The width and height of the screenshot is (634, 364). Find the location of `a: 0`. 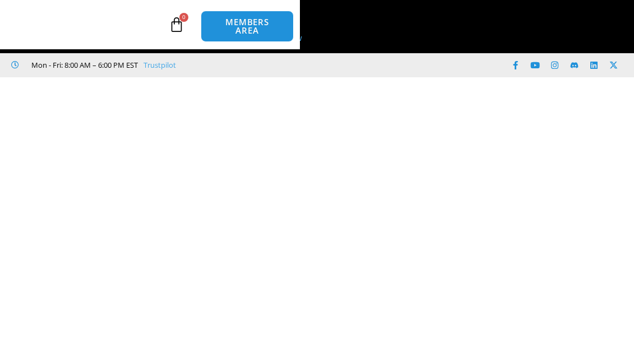

a: 0 is located at coordinates (177, 24).